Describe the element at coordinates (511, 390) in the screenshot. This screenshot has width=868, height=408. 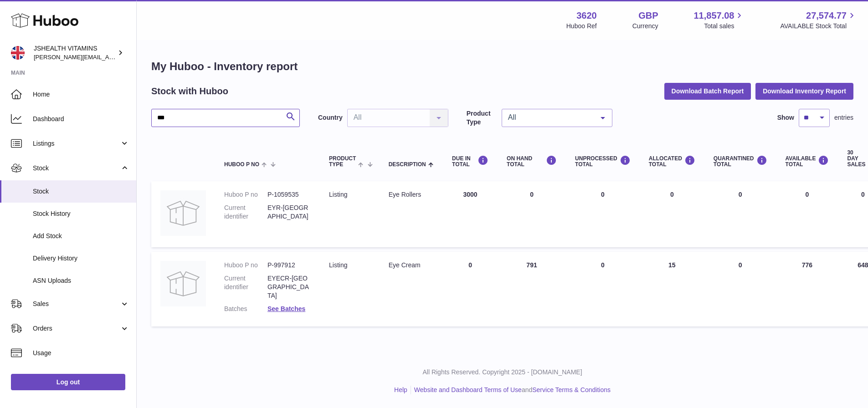
I see `li: and` at that location.